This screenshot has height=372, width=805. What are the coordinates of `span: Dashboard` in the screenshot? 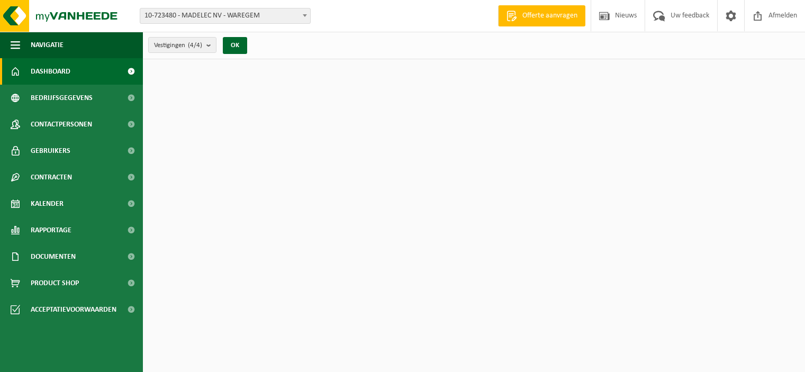 It's located at (50, 71).